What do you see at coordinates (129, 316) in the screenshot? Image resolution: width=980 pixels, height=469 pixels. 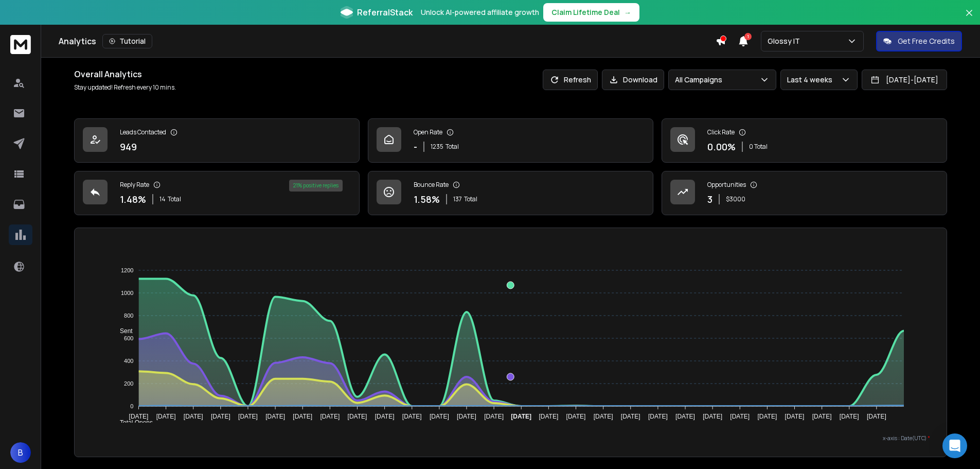 I see `tspan: 800` at bounding box center [129, 316].